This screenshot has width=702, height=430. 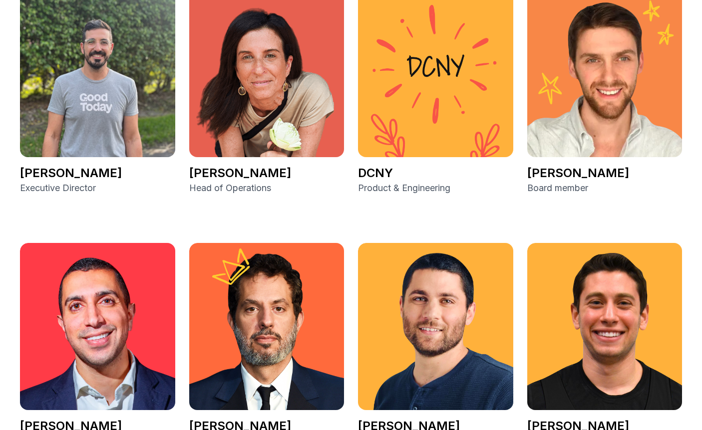 What do you see at coordinates (605, 326) in the screenshot?
I see `img: Joe Benun` at bounding box center [605, 326].